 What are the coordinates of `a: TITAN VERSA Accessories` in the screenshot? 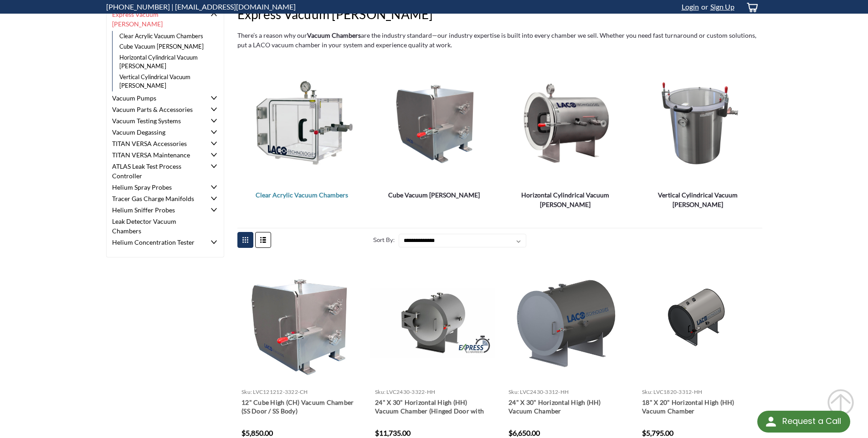 It's located at (156, 143).